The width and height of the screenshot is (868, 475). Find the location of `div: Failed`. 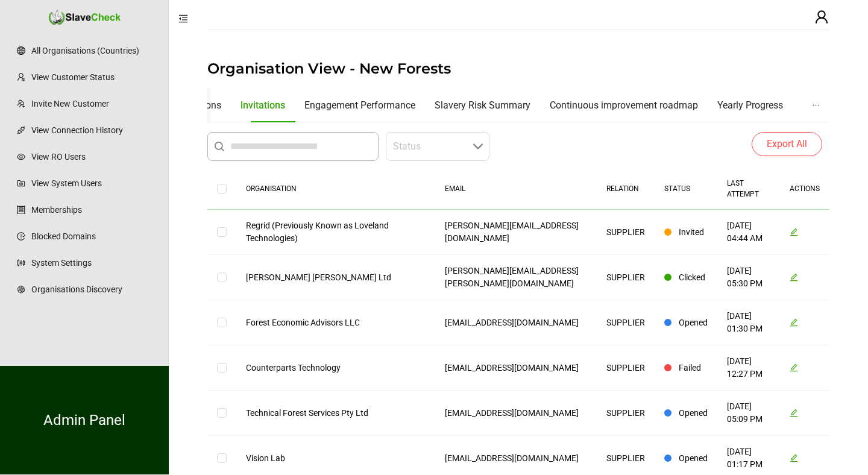

div: Failed is located at coordinates (686, 368).